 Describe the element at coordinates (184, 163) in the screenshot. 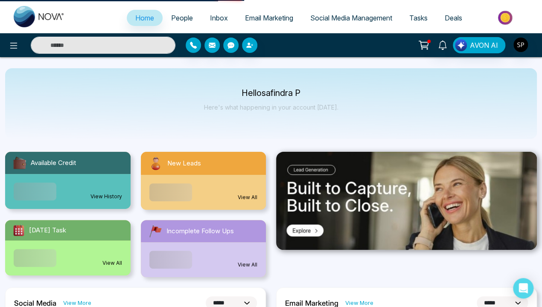

I see `span: New Leads` at that location.